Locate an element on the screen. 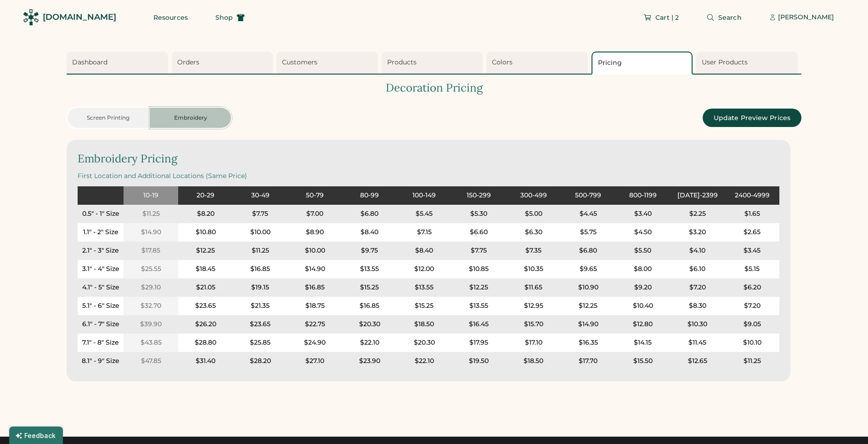 The image size is (868, 444). div: $17.10 is located at coordinates (534, 343).